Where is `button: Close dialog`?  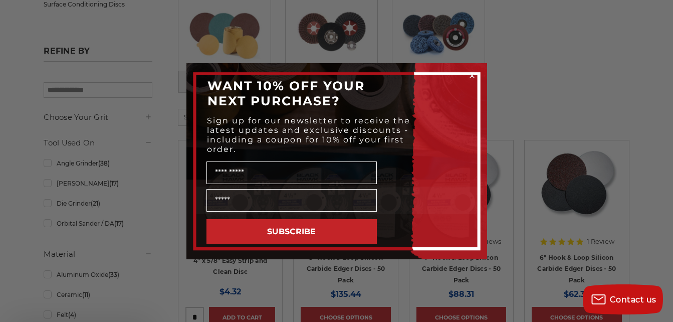 button: Close dialog is located at coordinates (472, 76).